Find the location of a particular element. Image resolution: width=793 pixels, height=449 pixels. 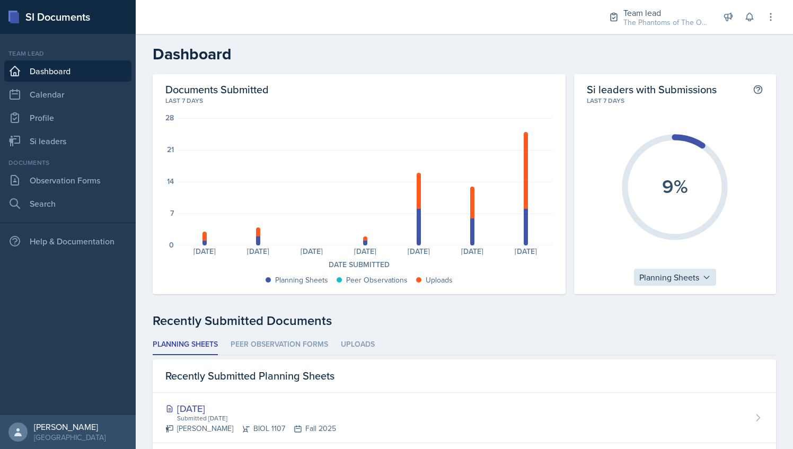

a: Calendar is located at coordinates (68, 94).